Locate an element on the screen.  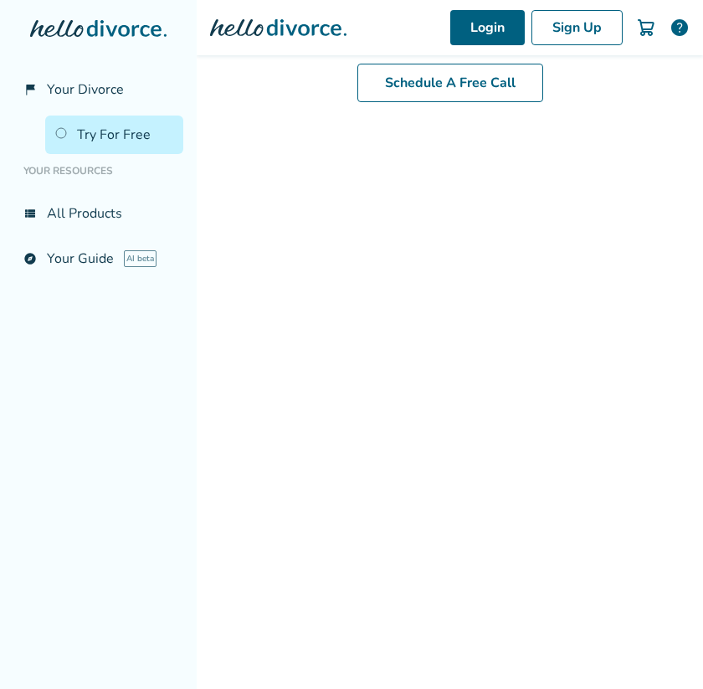
a: Schedule A Free Call is located at coordinates (450, 83).